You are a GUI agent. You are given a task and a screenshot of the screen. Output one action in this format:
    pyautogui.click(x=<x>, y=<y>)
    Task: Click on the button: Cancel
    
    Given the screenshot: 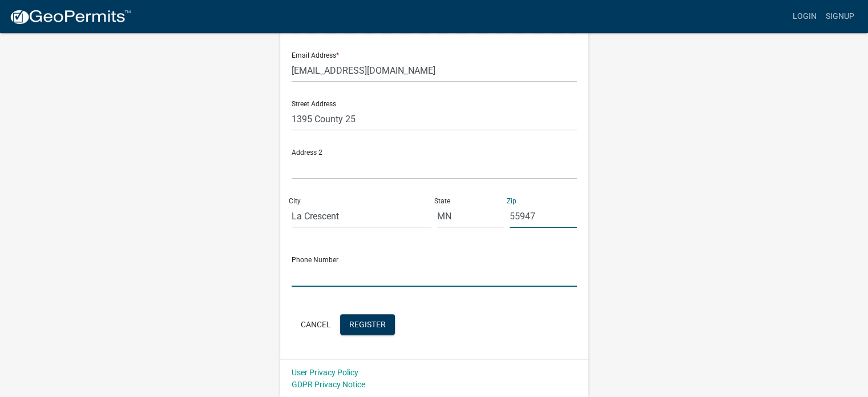 What is the action you would take?
    pyautogui.click(x=316, y=324)
    